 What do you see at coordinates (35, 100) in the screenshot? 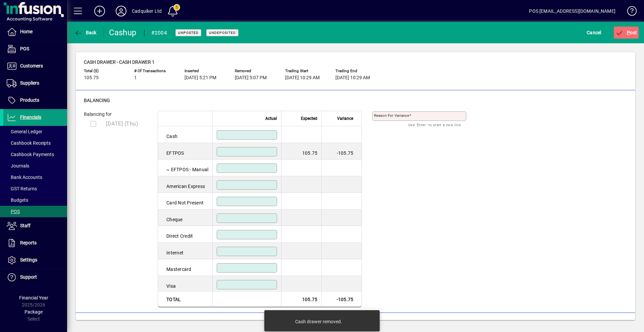
I see `a: Products` at bounding box center [35, 100].